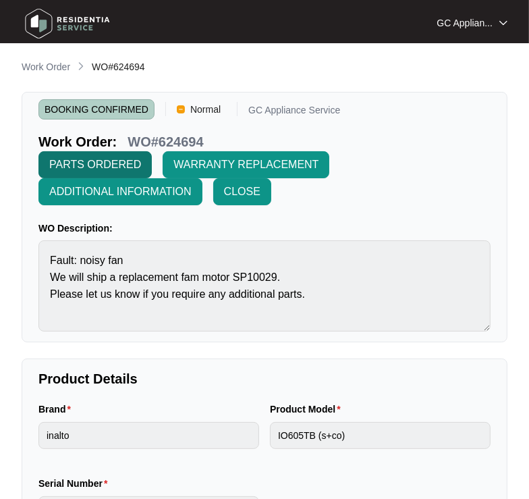 The height and width of the screenshot is (499, 529). What do you see at coordinates (264, 228) in the screenshot?
I see `p: WO Description:` at bounding box center [264, 228].